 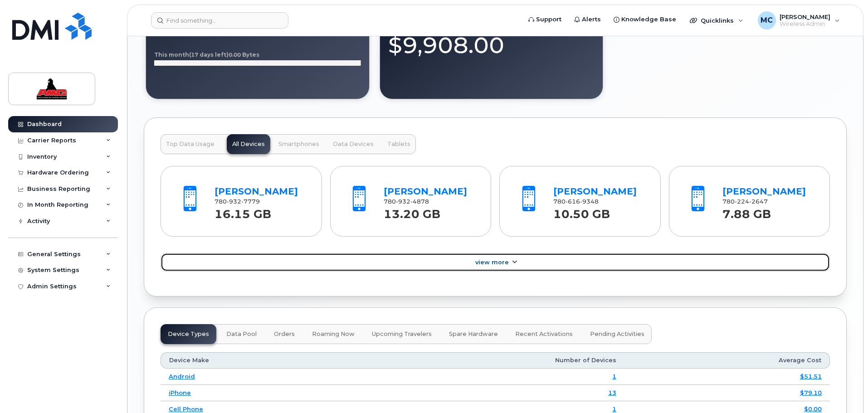 I want to click on span: Recent Activations, so click(x=544, y=334).